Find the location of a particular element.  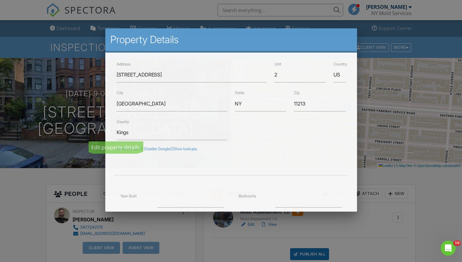

label: Country is located at coordinates (340, 64).